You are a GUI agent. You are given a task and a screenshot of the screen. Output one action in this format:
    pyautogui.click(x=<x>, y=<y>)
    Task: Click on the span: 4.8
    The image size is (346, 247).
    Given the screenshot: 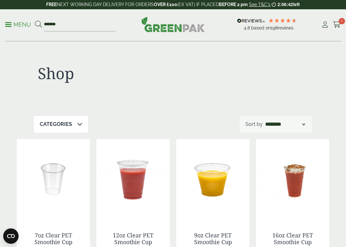 What is the action you would take?
    pyautogui.click(x=247, y=28)
    